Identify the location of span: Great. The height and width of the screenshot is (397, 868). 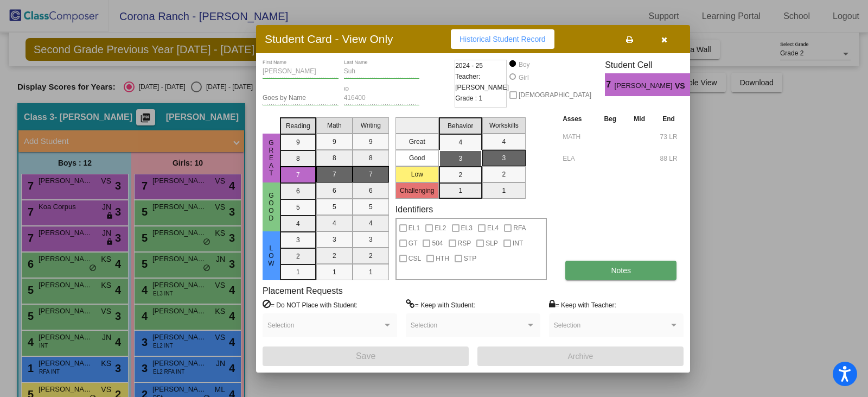
(271, 158).